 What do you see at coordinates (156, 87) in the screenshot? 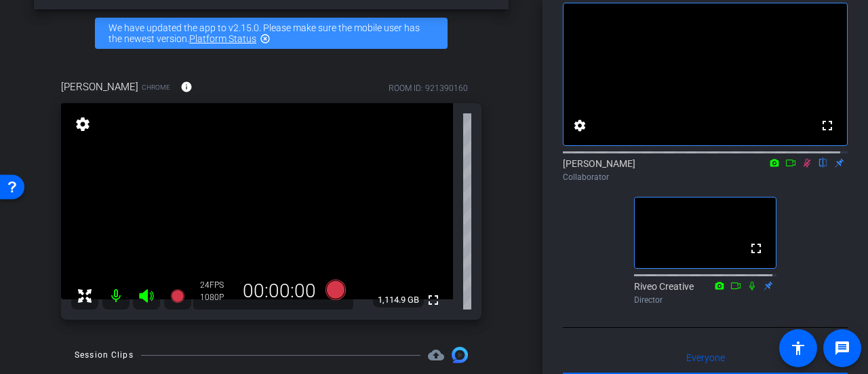
I see `span: Chrome` at bounding box center [156, 87].